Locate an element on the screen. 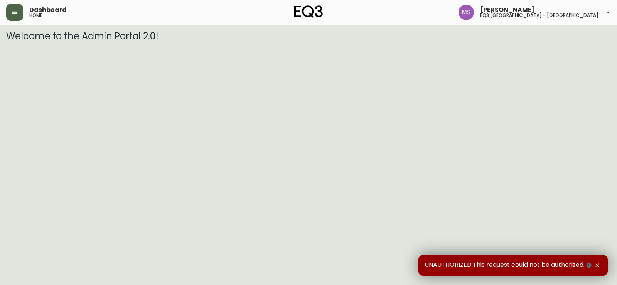 This screenshot has width=617, height=285. span: UNAUTHORIZED:This request could not be authorized. is located at coordinates (509, 265).